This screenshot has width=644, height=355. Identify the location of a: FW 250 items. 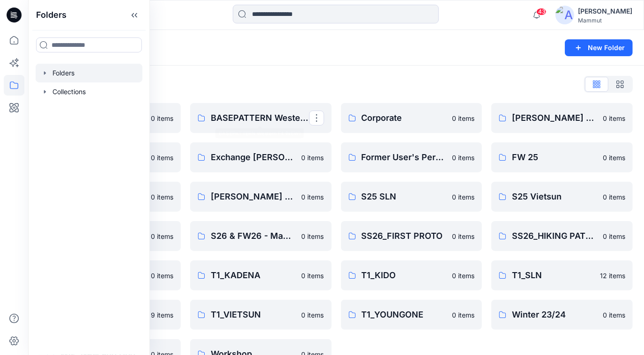
(562, 158).